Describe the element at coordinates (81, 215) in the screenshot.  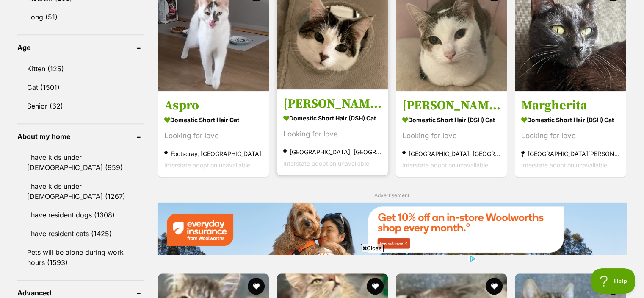
I see `a: I have resident dogs (1308)` at that location.